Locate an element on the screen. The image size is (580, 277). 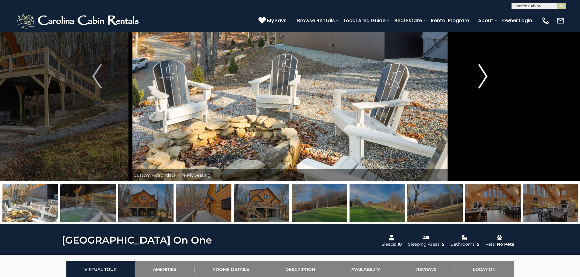
span: My Favs is located at coordinates (277, 20).